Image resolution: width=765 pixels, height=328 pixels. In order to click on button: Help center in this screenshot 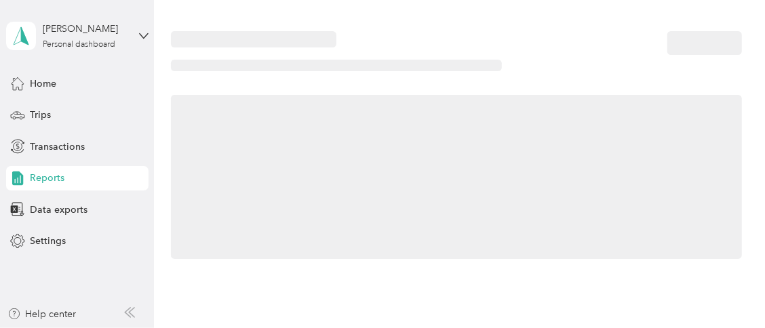, I will do `click(42, 314)`.